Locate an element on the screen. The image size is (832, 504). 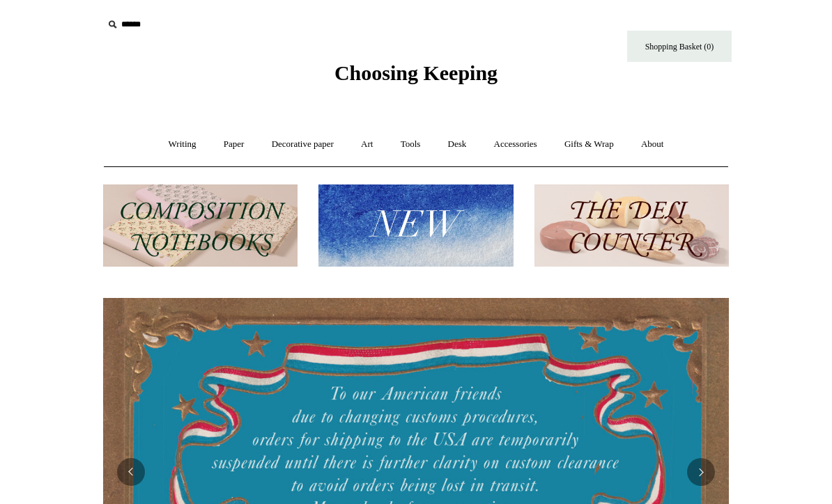
a: Decorative paper is located at coordinates (302, 145).